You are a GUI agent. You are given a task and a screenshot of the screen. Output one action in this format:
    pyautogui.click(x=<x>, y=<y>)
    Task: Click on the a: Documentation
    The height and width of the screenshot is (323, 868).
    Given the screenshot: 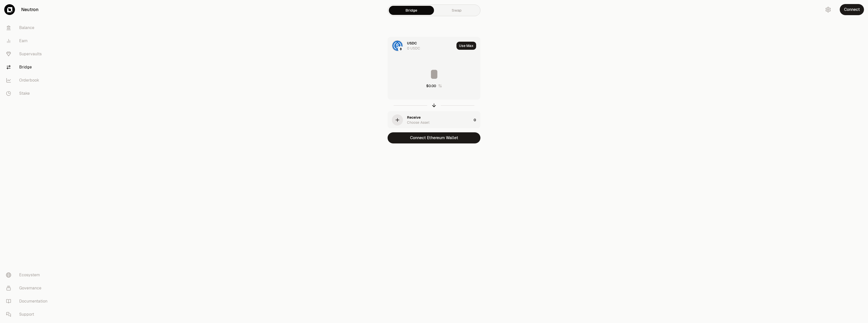 What is the action you would take?
    pyautogui.click(x=28, y=301)
    